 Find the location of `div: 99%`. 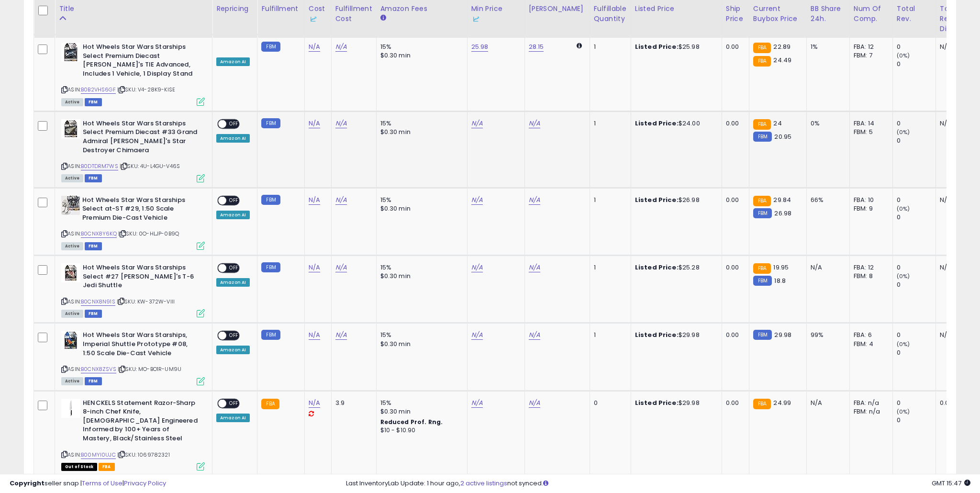

div: 99% is located at coordinates (827, 335).